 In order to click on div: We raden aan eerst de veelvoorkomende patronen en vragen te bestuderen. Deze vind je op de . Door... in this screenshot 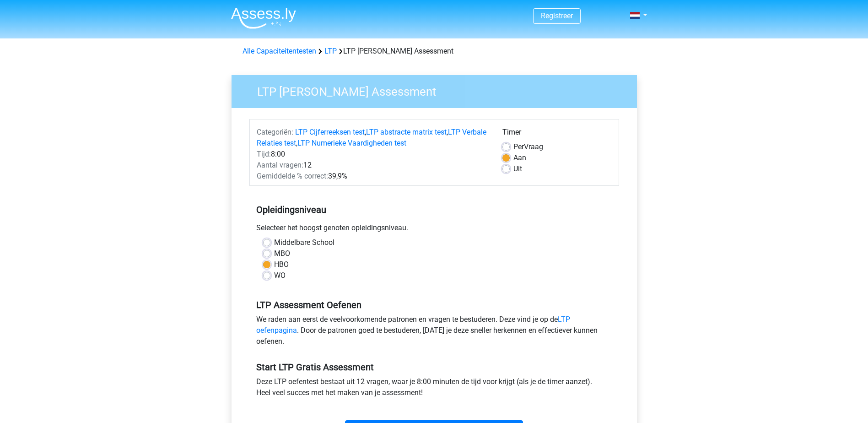, I will do `click(435, 333)`.